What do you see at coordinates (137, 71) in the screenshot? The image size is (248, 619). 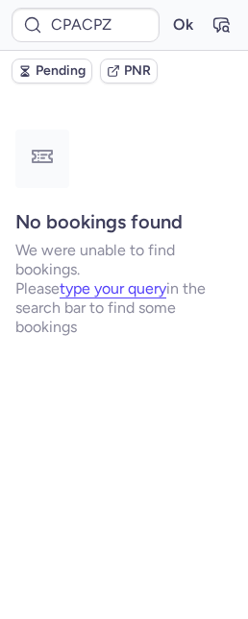 I see `span: PNR` at bounding box center [137, 71].